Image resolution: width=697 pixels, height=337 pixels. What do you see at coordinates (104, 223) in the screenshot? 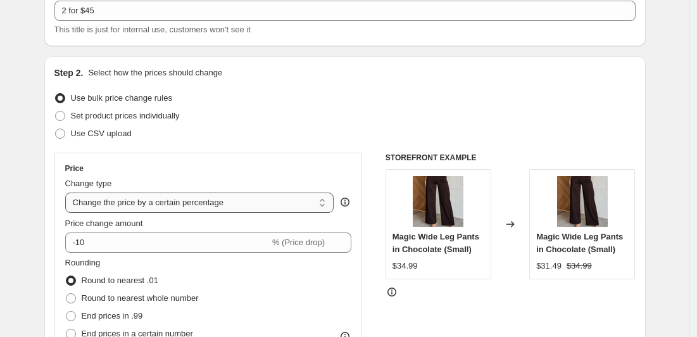
I see `span: Price change amount` at bounding box center [104, 223].